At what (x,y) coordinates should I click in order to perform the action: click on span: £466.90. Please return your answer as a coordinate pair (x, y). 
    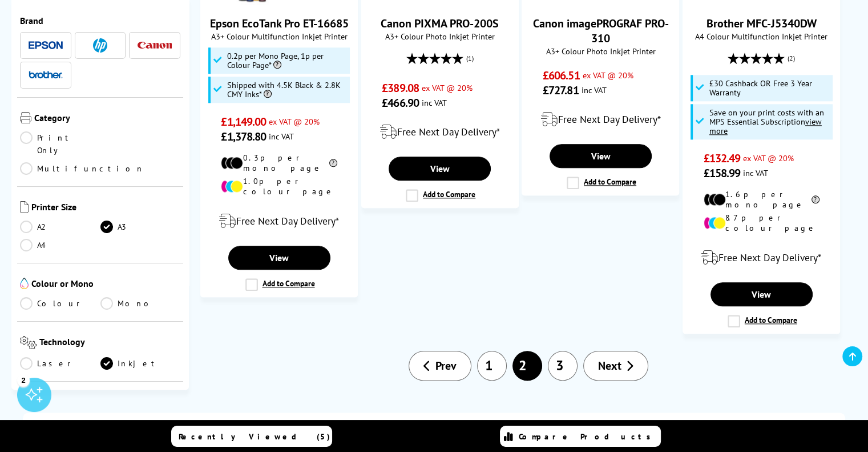
    Looking at the image, I should click on (400, 103).